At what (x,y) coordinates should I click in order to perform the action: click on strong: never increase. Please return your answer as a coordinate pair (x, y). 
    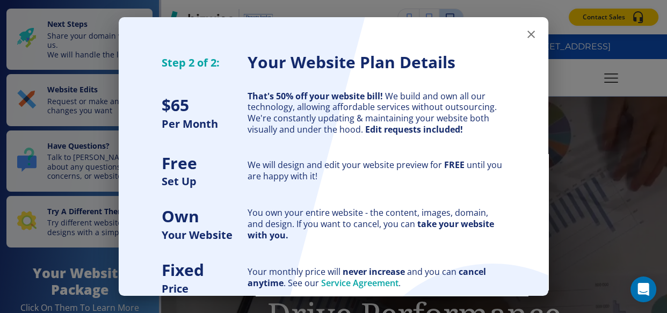
    Looking at the image, I should click on (374, 272).